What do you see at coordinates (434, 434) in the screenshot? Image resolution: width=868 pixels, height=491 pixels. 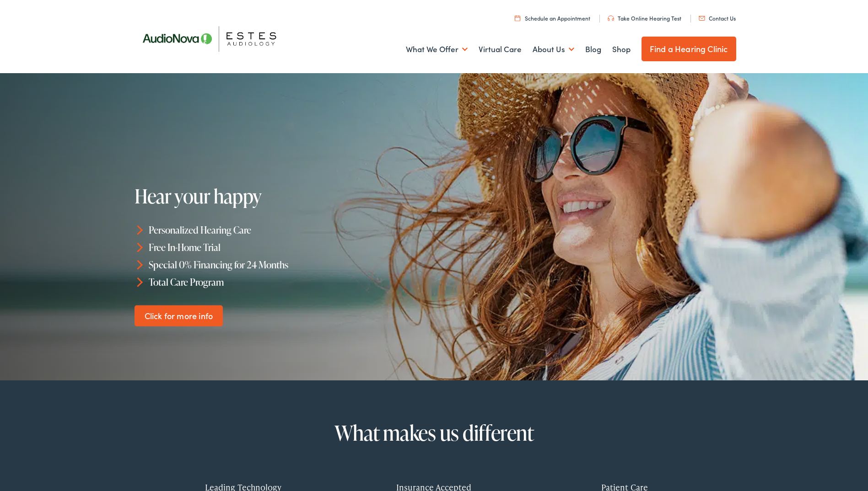 I see `h2: What makes us different` at bounding box center [434, 434].